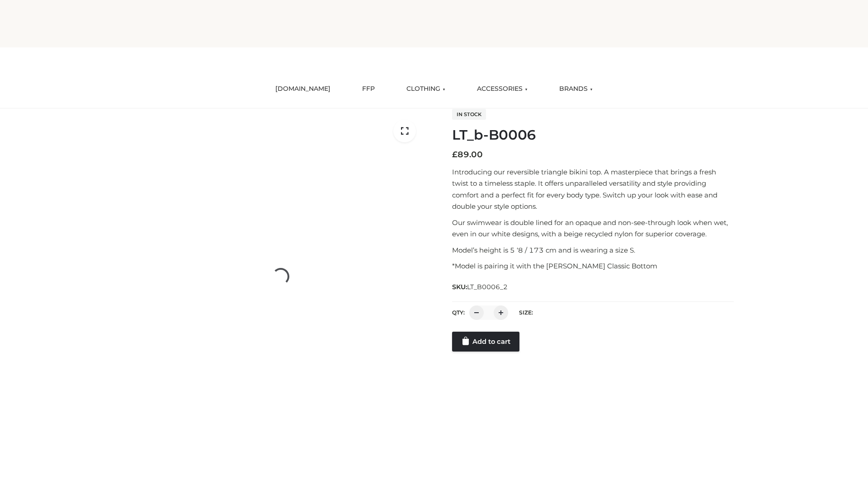 Image resolution: width=868 pixels, height=488 pixels. I want to click on p: Introducing our reversible triangle bikini top. A masterpiece that brings a fresh twist to a time..., so click(592, 189).